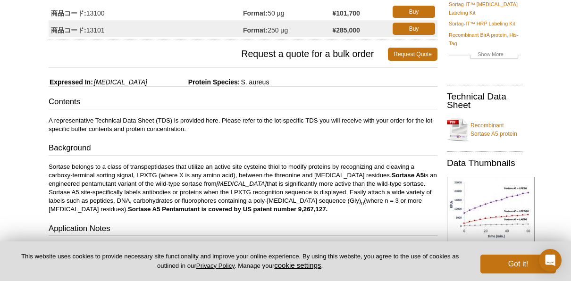 The image size is (571, 281). I want to click on span: S. aureus, so click(254, 82).